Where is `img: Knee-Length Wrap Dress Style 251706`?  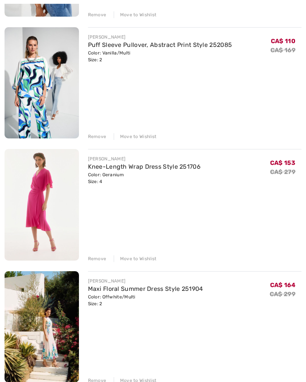
img: Knee-Length Wrap Dress Style 251706 is located at coordinates (42, 205).